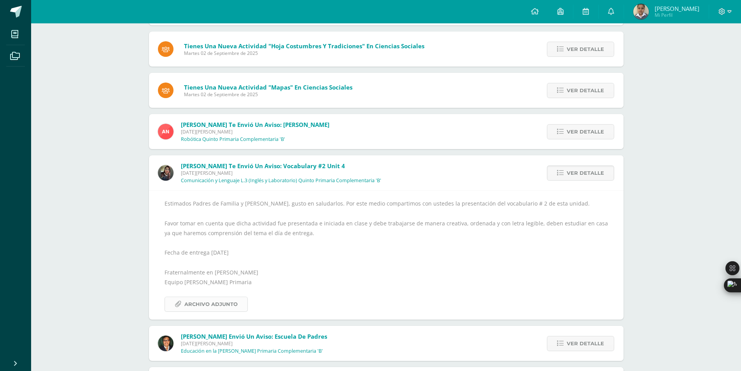  I want to click on p: Comunicación y Lenguaje L.3 (Inglés y Laboratorio) Quinto Primaria Complementaria 'B', so click(281, 180).